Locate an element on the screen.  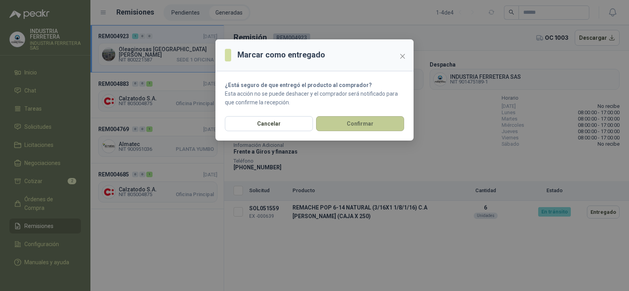
strong: ¿Está seguro de que entregó el producto al comprador? is located at coordinates (299, 85).